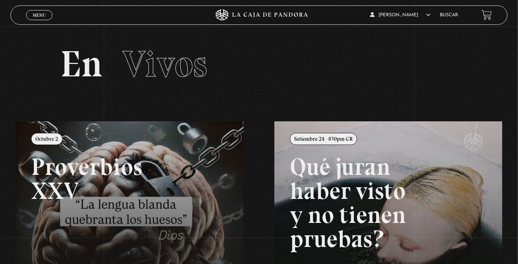  I want to click on span: Menu, so click(39, 15).